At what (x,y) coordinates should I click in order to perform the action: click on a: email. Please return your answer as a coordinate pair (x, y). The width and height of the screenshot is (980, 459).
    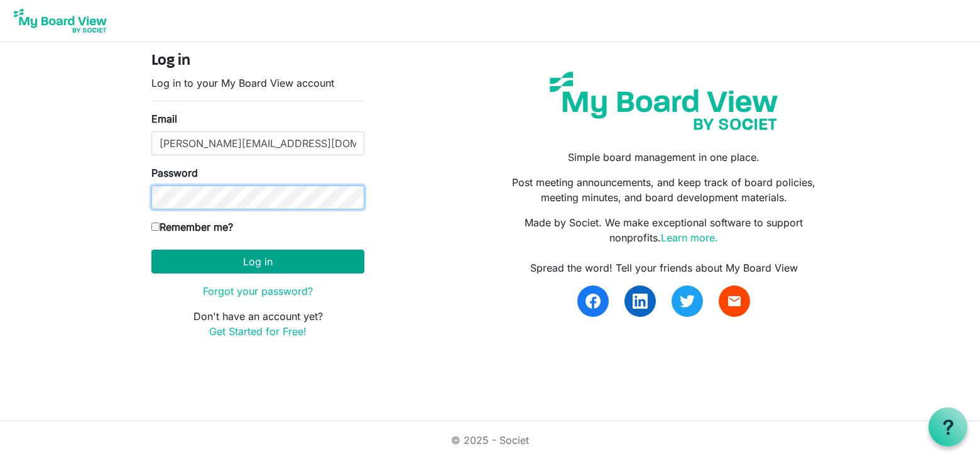
    Looking at the image, I should click on (735, 301).